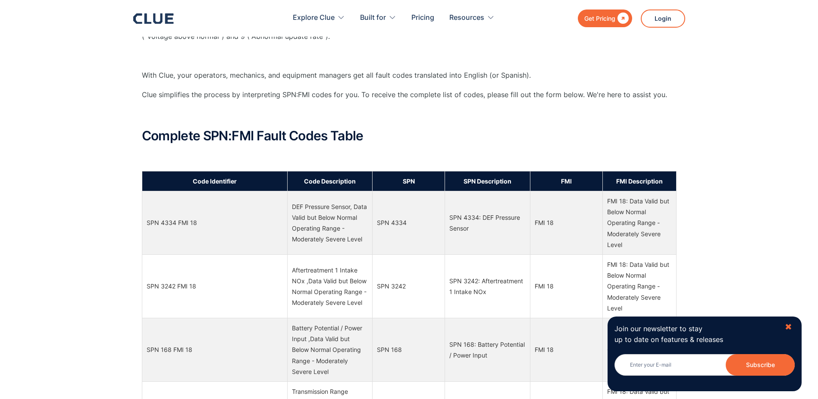  What do you see at coordinates (409, 75) in the screenshot?
I see `p: With Clue, your operators, mechanics, and equipment managers get all fault codes translated into ...` at bounding box center [409, 75].